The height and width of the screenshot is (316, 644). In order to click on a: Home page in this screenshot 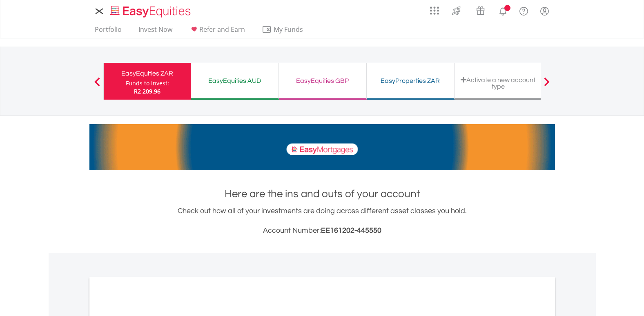, I will do `click(150, 10)`.